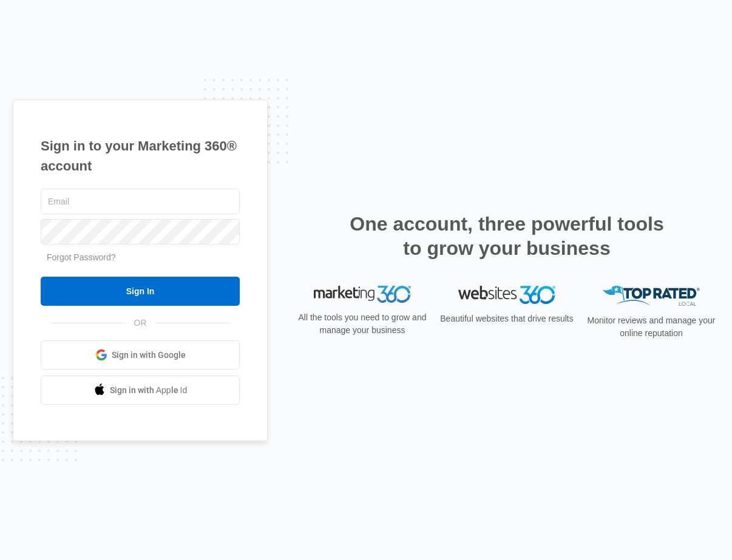  What do you see at coordinates (140, 202) in the screenshot?
I see `input: Email` at bounding box center [140, 202].